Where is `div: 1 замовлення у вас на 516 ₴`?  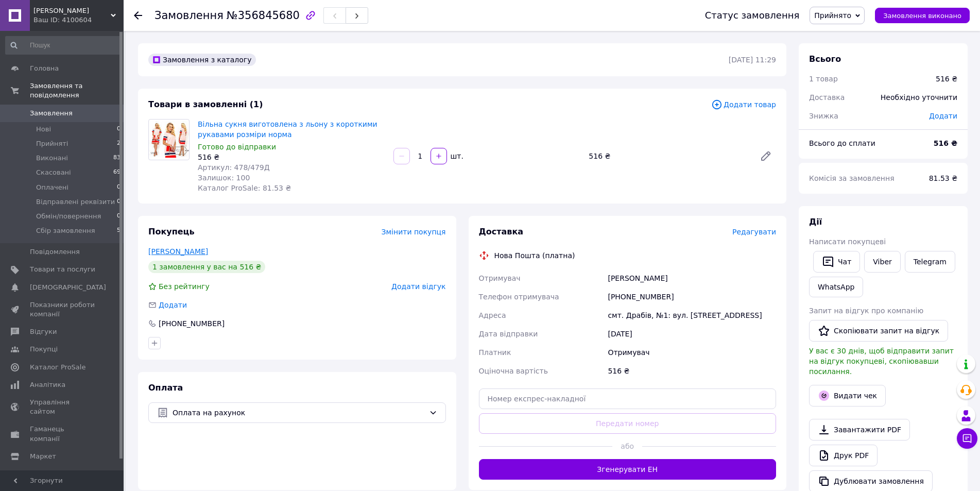
div: 1 замовлення у вас на 516 ₴ is located at coordinates (207, 267).